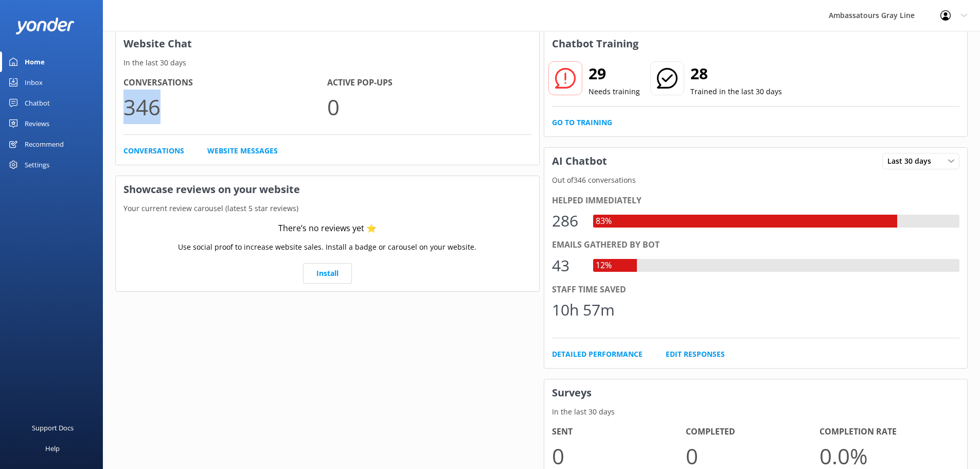  I want to click on h2: 28, so click(736, 73).